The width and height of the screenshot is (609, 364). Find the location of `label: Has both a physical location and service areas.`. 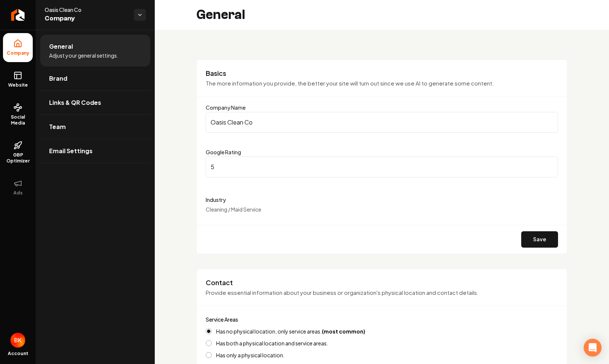

label: Has both a physical location and service areas. is located at coordinates (272, 343).